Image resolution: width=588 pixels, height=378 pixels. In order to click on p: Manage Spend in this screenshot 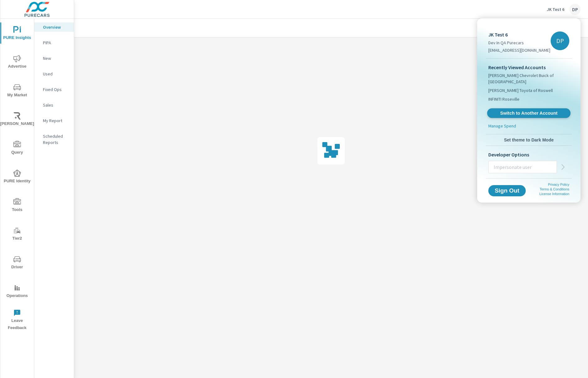, I will do `click(502, 126)`.